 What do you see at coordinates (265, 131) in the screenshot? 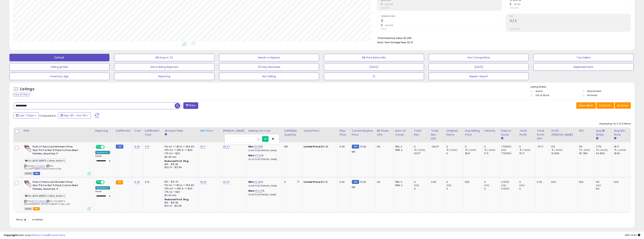
I see `div: Markup on Cost` at bounding box center [265, 131].